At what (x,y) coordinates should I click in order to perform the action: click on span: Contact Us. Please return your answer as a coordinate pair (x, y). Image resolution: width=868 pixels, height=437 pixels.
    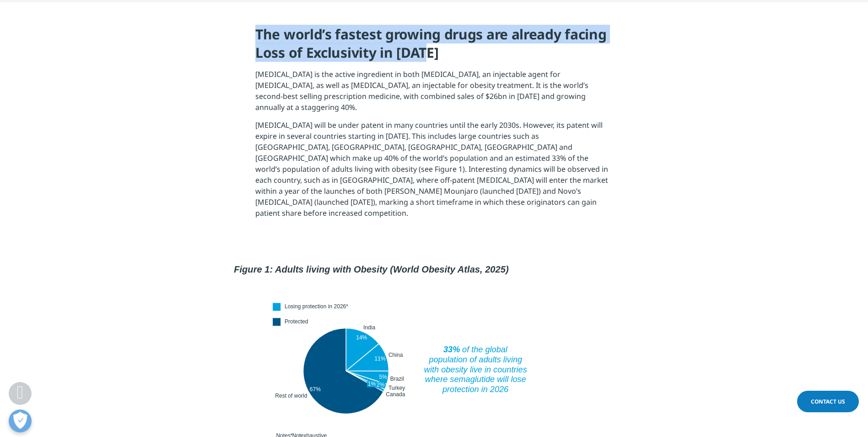
    Looking at the image, I should click on (828, 401).